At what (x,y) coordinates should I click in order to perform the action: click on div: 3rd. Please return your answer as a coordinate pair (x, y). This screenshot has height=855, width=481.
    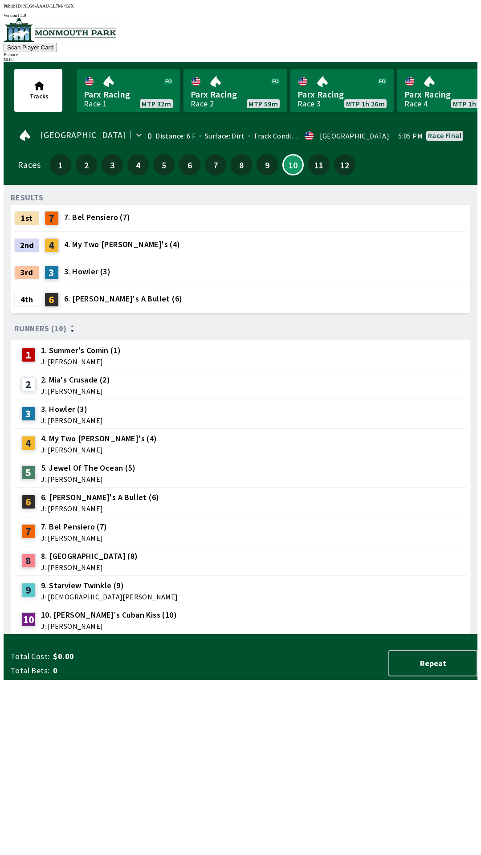
    Looking at the image, I should click on (27, 273).